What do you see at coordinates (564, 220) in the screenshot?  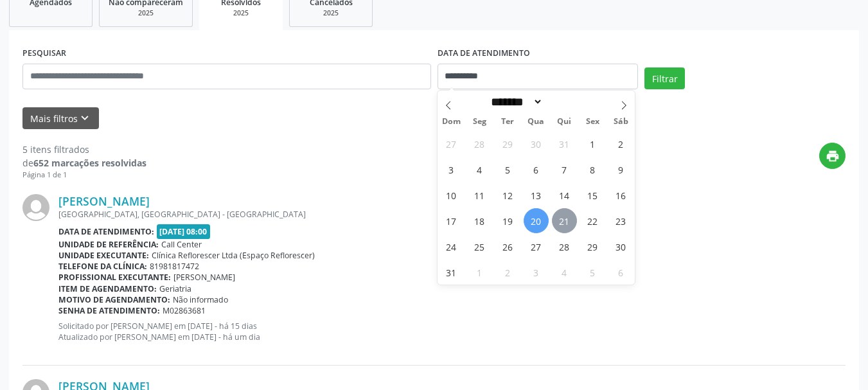 I see `span: Agosto 21, 2025` at bounding box center [564, 220].